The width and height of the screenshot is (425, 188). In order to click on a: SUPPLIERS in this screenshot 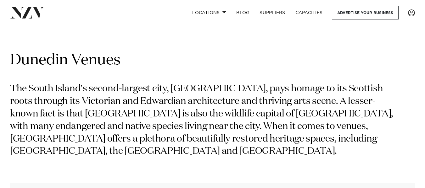, I will do `click(272, 13)`.